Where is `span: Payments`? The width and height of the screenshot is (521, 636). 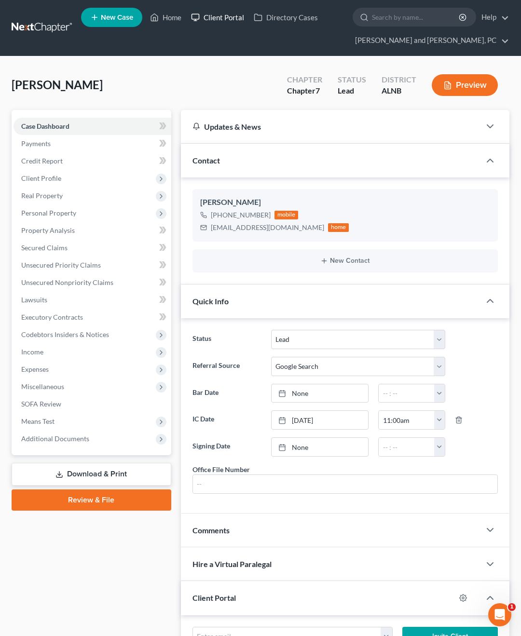
span: Payments is located at coordinates (36, 143).